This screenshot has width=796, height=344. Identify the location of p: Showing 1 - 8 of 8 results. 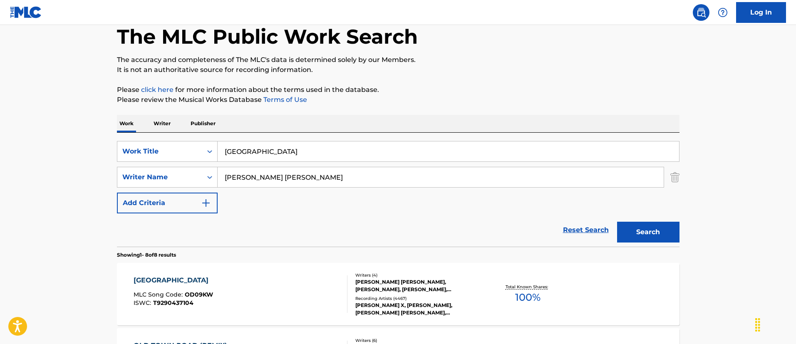
(146, 255).